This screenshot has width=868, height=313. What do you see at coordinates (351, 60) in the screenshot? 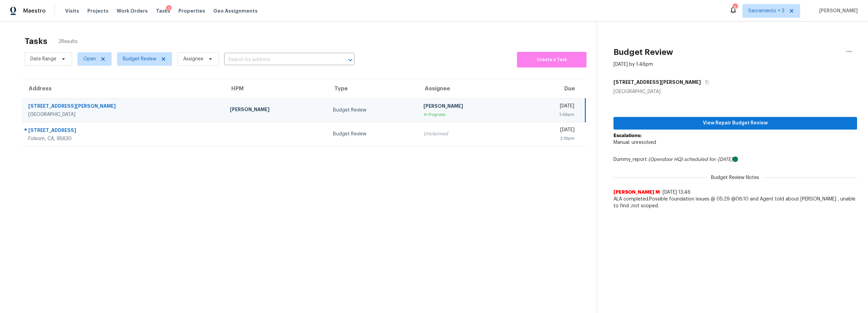
I see `button: Open` at bounding box center [351, 60].